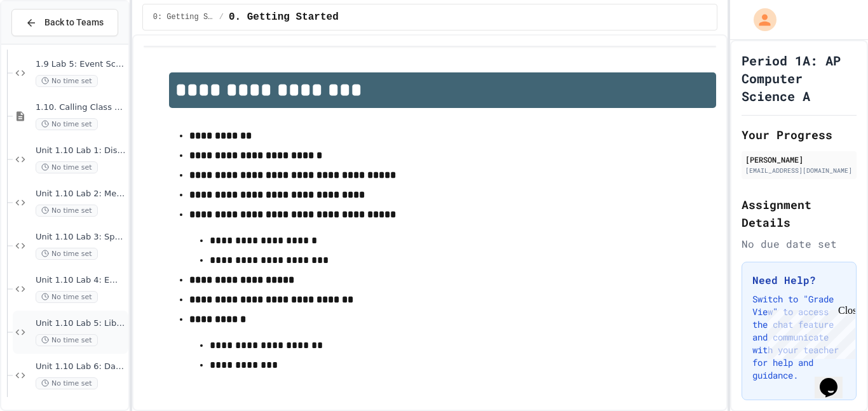 The height and width of the screenshot is (411, 868). I want to click on span: Unit 1.10 Lab 2: Menu Price Calculator, so click(81, 194).